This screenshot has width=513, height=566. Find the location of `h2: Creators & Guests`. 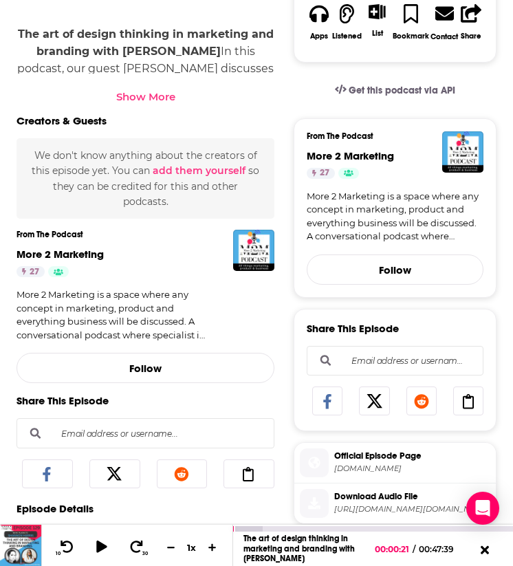

h2: Creators & Guests is located at coordinates (61, 120).